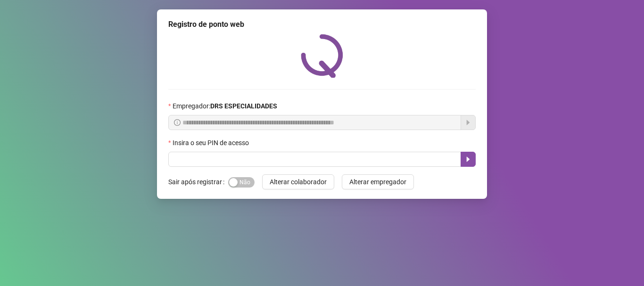 The image size is (644, 286). What do you see at coordinates (212, 142) in the screenshot?
I see `label: Insira o seu PIN de acesso` at bounding box center [212, 142].